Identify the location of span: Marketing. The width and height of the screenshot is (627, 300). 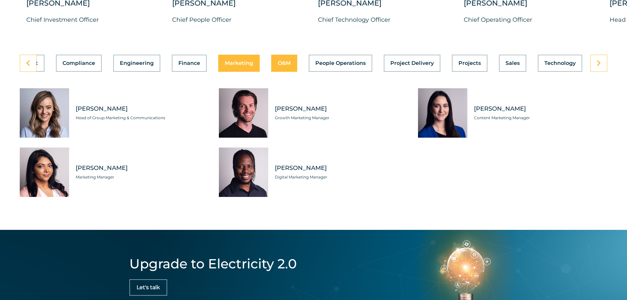
(239, 63).